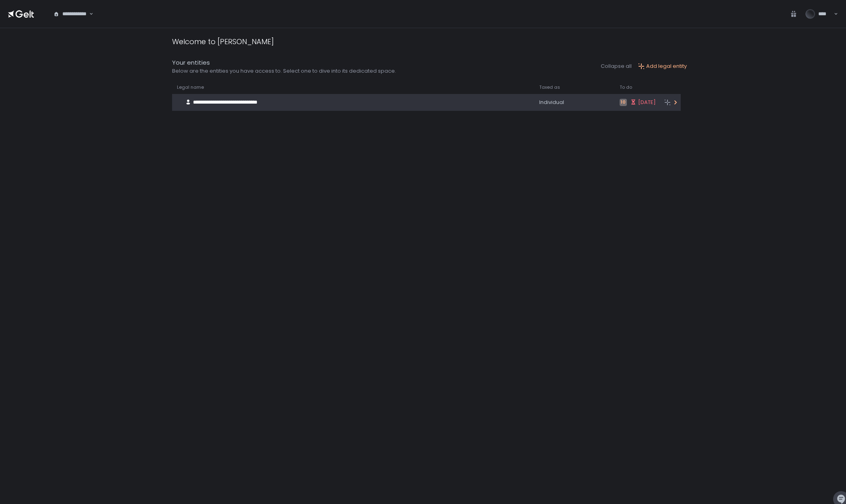  I want to click on span: To do, so click(626, 88).